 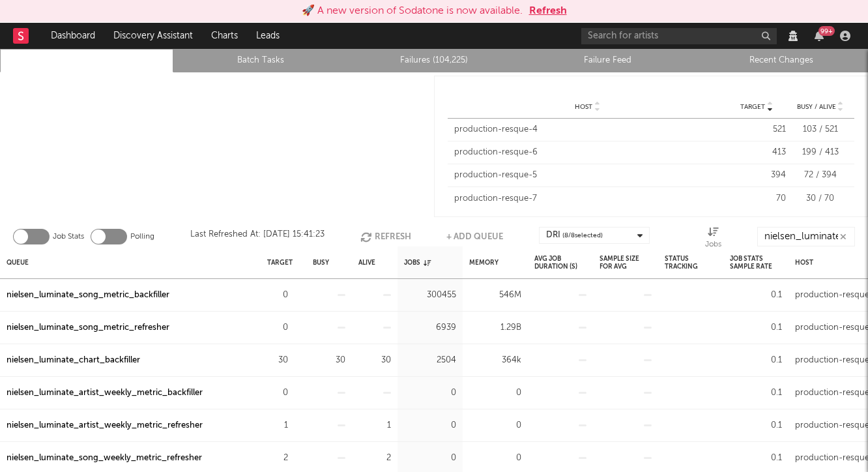 I want to click on span: ( 8 / 8 selected), so click(x=582, y=235).